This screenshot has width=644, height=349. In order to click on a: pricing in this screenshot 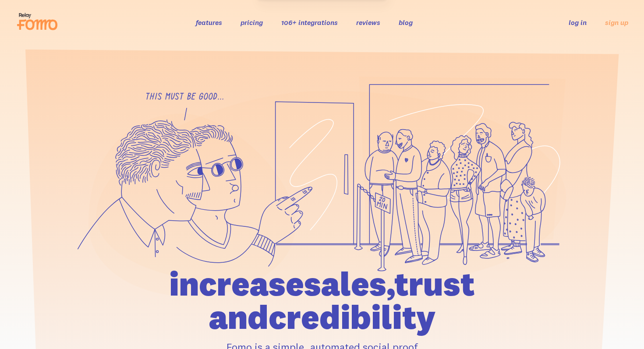, I will do `click(251, 22)`.